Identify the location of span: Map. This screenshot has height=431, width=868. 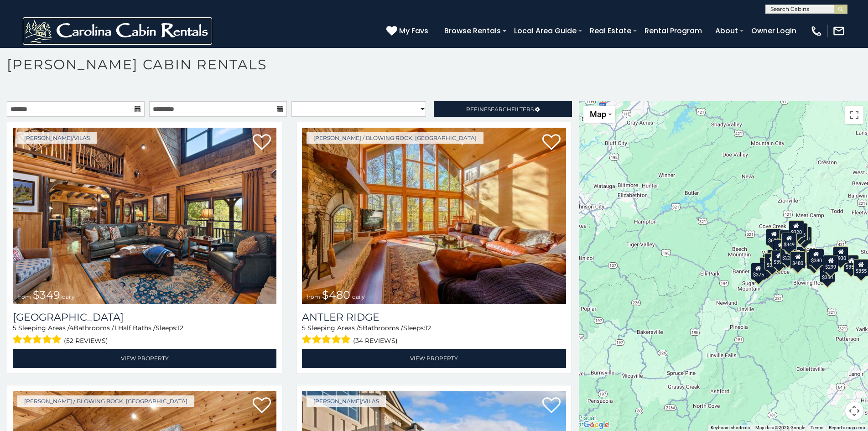
(597, 114).